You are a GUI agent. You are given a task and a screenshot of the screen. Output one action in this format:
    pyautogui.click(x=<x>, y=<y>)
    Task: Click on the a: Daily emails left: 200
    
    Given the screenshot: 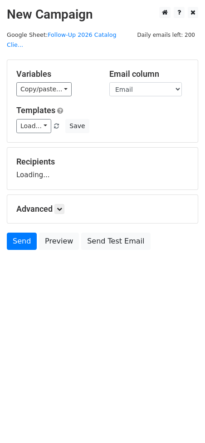 What is the action you would take?
    pyautogui.click(x=166, y=35)
    